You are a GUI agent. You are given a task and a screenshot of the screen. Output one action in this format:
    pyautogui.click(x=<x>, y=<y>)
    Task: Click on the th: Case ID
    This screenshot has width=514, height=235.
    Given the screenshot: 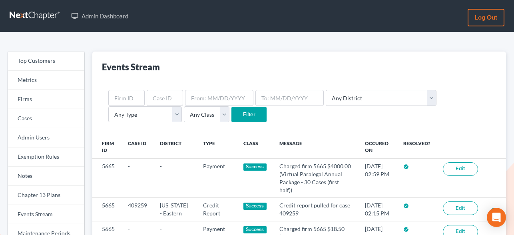 What is the action you would take?
    pyautogui.click(x=137, y=147)
    